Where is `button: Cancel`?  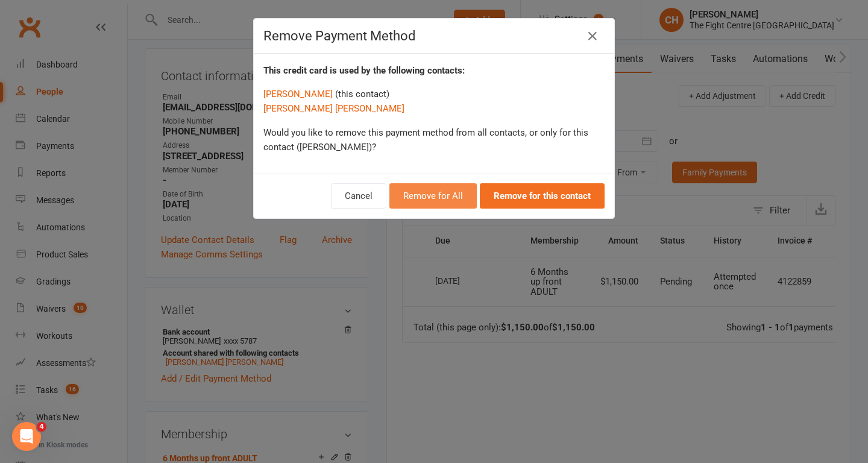
button: Cancel is located at coordinates (359, 196).